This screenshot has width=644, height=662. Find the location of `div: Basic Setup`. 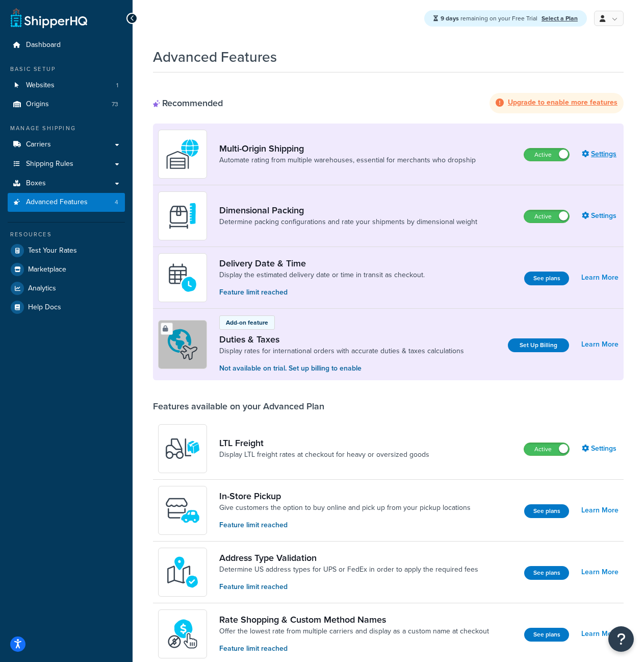

div: Basic Setup is located at coordinates (66, 69).